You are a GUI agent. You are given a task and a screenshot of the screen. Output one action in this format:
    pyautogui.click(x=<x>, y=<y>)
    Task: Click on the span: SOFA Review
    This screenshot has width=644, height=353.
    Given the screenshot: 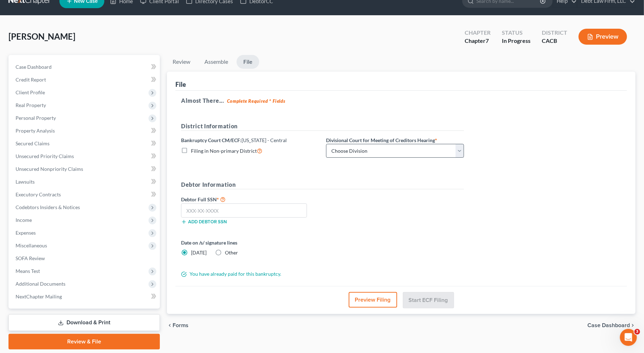 What is the action you would take?
    pyautogui.click(x=30, y=258)
    